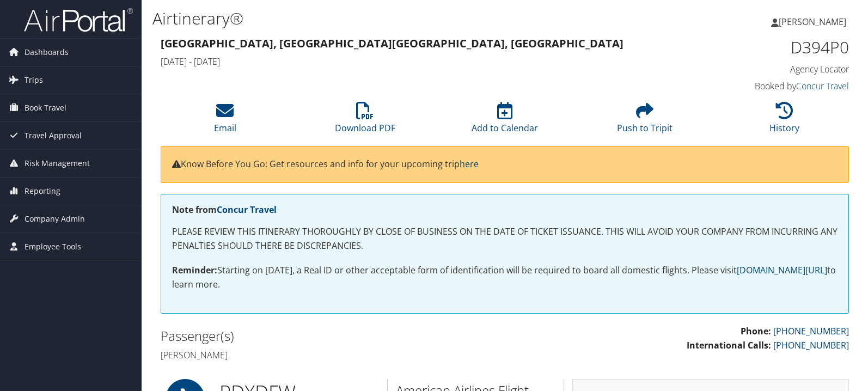 The image size is (868, 391). Describe the element at coordinates (770, 86) in the screenshot. I see `h4: Booked by` at that location.